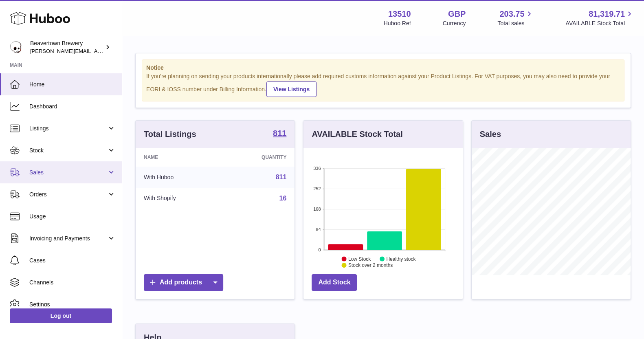 This screenshot has height=339, width=644. What do you see at coordinates (179, 157) in the screenshot?
I see `th: Name` at bounding box center [179, 157].